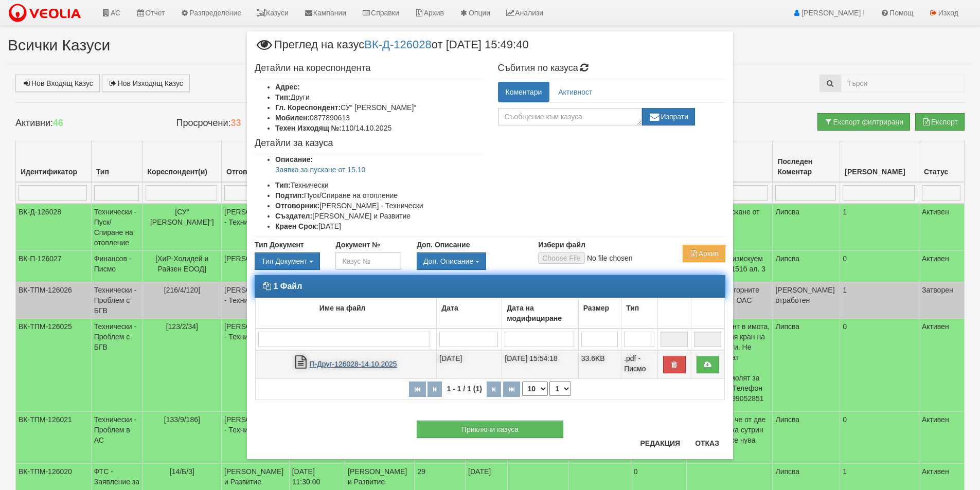 This screenshot has height=490, width=980. Describe the element at coordinates (448, 261) in the screenshot. I see `span: Доп. Описание` at that location.